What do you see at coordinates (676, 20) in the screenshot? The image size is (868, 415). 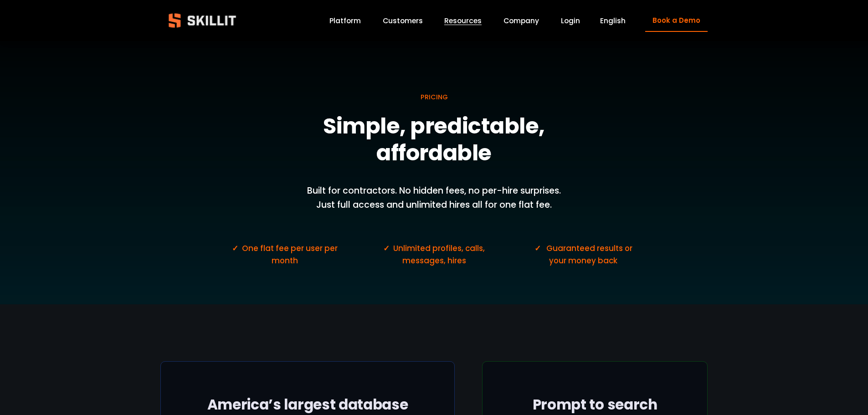 I see `a: Book a Demo` at bounding box center [676, 20].